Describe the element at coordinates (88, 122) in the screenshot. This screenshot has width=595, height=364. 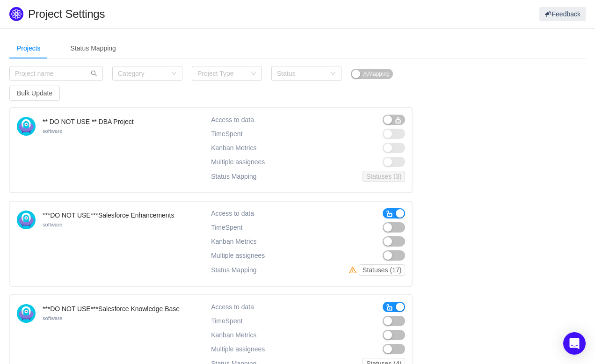
I see `h4: ** DO NOT USE ** DBA Project` at that location.